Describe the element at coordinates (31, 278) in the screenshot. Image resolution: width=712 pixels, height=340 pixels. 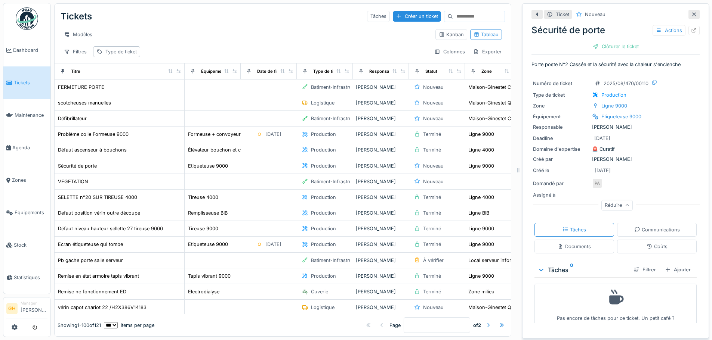
I see `span: Statistiques` at that location.